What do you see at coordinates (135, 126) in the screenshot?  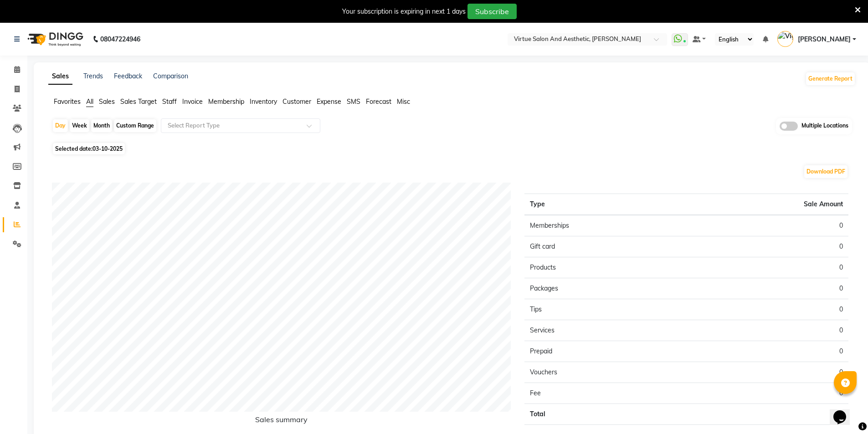 I see `div: Custom Range` at bounding box center [135, 126].